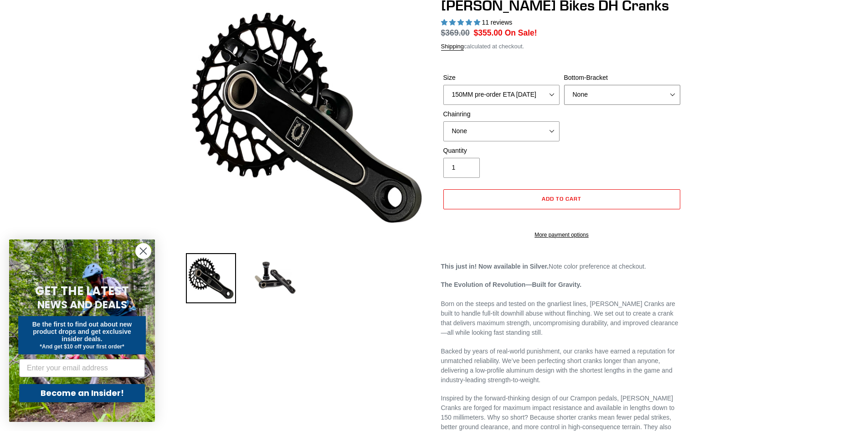 Image resolution: width=868 pixels, height=431 pixels. I want to click on label: Quantity, so click(501, 151).